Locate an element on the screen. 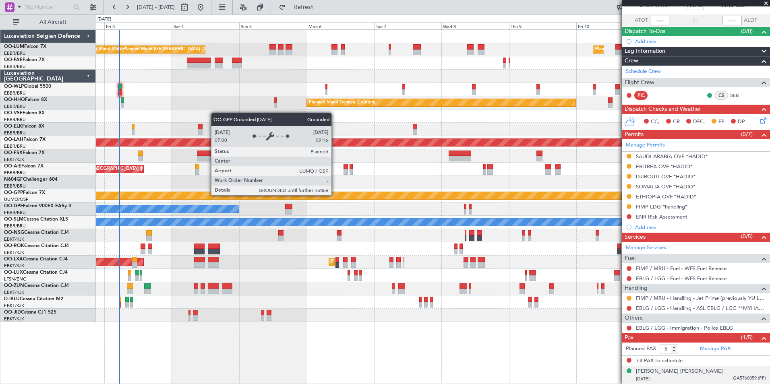  span: Flight Crew is located at coordinates (639, 83).